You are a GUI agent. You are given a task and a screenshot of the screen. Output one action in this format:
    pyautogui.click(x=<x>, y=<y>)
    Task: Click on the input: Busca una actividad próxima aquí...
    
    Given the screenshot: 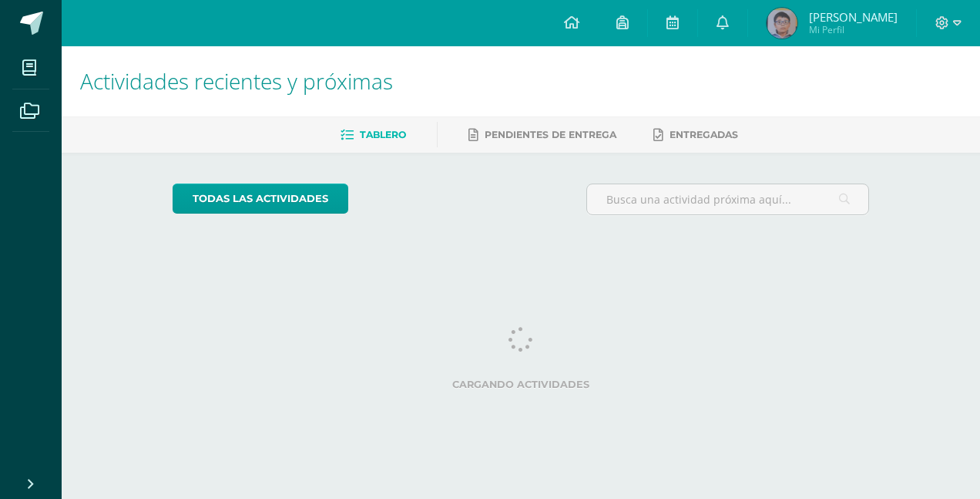 What is the action you would take?
    pyautogui.click(x=728, y=198)
    